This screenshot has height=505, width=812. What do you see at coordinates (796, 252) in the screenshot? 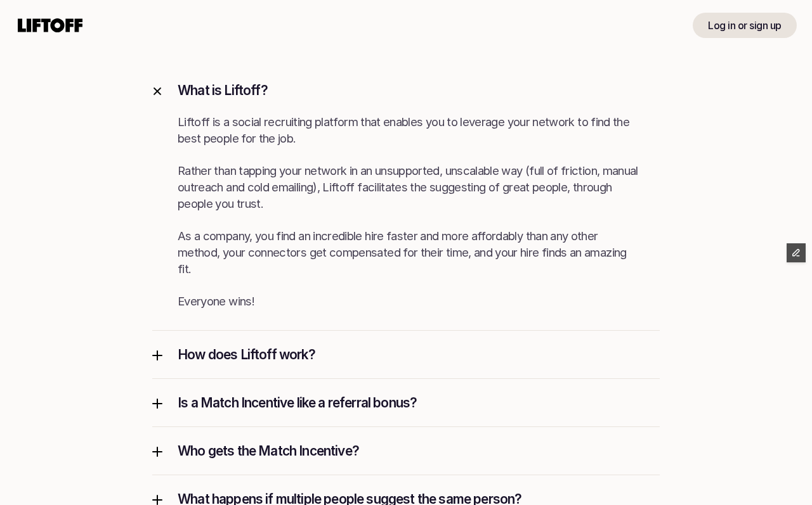
I see `button: Edit Framer Content` at bounding box center [796, 252].